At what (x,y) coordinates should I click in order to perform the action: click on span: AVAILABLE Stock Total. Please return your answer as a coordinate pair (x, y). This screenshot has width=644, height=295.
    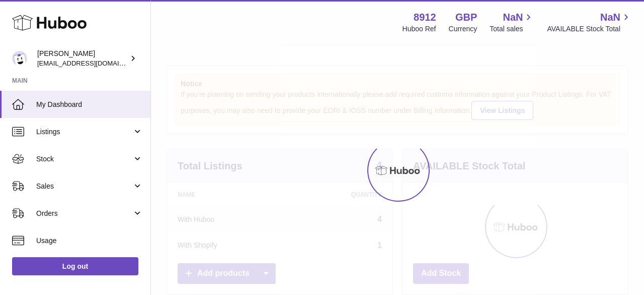
    Looking at the image, I should click on (589, 29).